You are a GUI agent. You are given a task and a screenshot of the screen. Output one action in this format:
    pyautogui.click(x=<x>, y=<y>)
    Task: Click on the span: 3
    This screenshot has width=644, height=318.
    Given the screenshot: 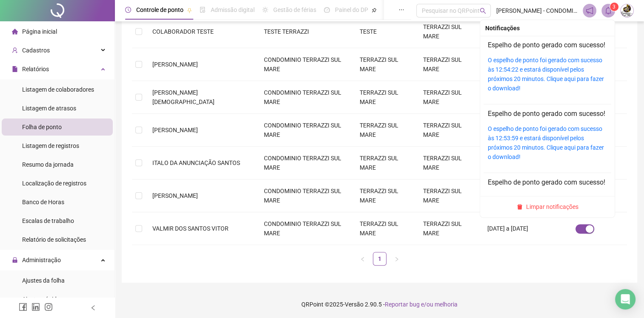 What is the action you would take?
    pyautogui.click(x=614, y=7)
    